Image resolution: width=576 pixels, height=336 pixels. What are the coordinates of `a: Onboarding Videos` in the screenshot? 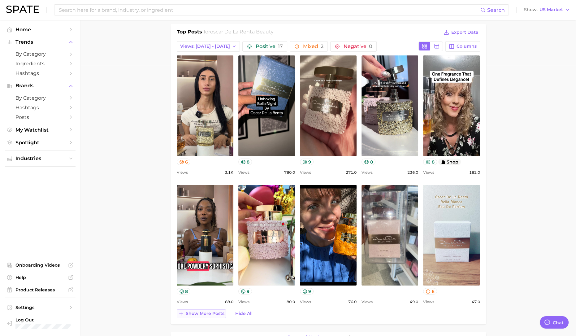 It's located at (40, 265).